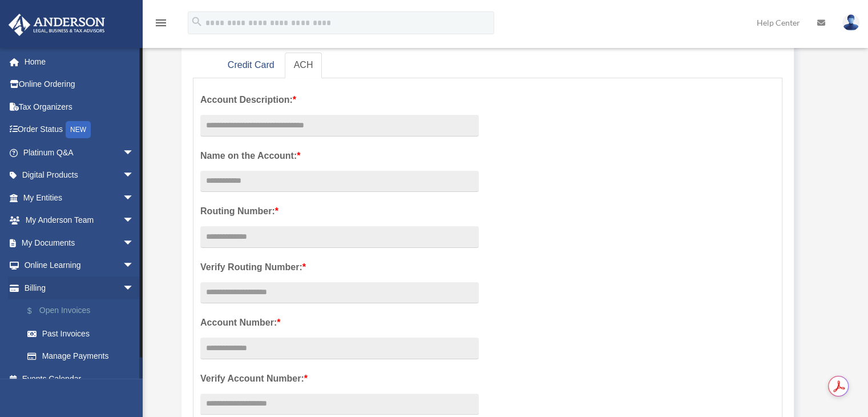 The width and height of the screenshot is (868, 417). Describe the element at coordinates (161, 23) in the screenshot. I see `i: menu` at that location.